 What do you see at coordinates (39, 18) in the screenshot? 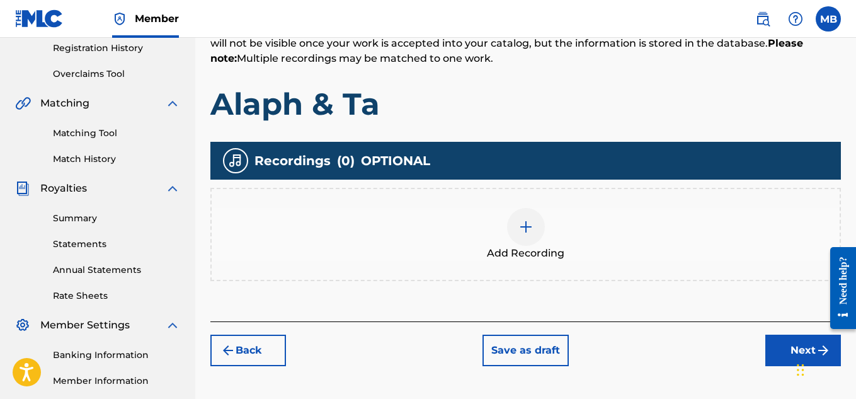
I see `img: MLC Logo` at bounding box center [39, 18].